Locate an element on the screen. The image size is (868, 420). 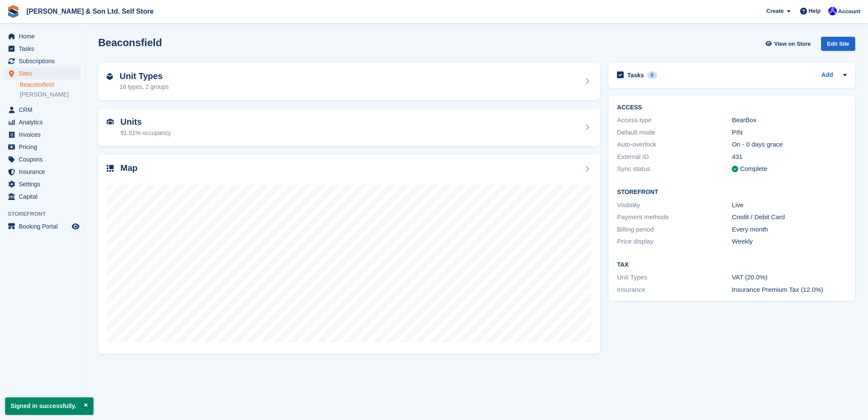
span: Storefront is located at coordinates (46, 214).